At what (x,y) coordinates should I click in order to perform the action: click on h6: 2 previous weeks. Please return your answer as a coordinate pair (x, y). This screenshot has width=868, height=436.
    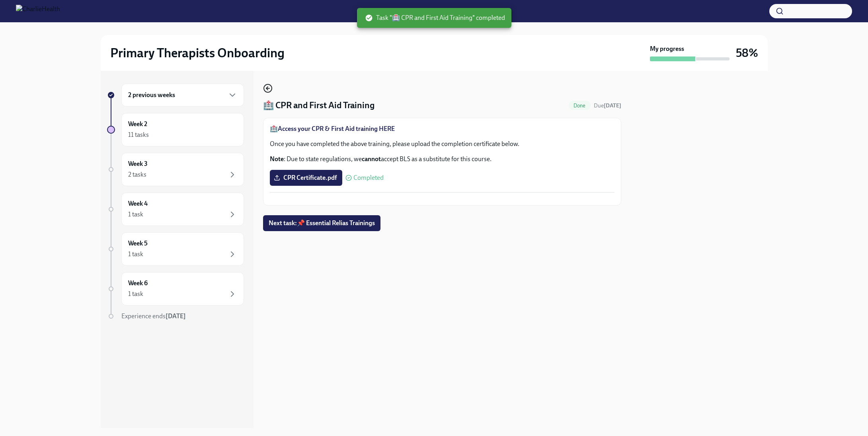
    Looking at the image, I should click on (152, 95).